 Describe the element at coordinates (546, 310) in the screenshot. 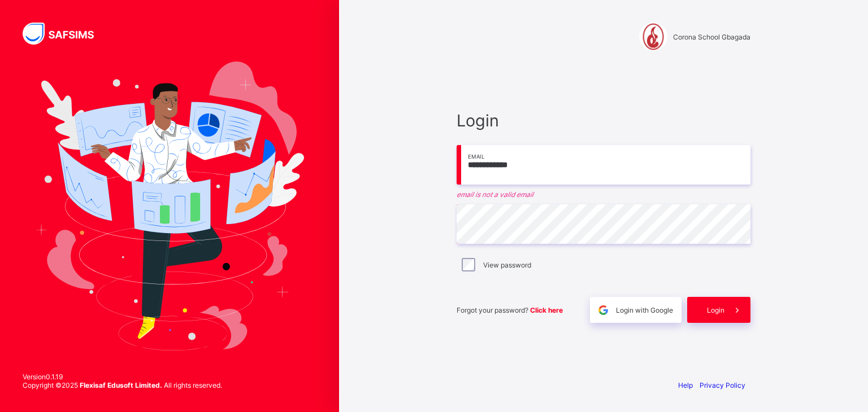

I see `span: Click here` at that location.